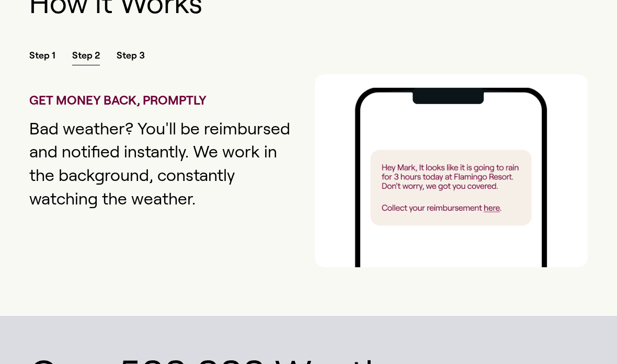 This screenshot has width=617, height=364. Describe the element at coordinates (166, 100) in the screenshot. I see `h2: GET MONEY BACK, PROMPTLY` at that location.